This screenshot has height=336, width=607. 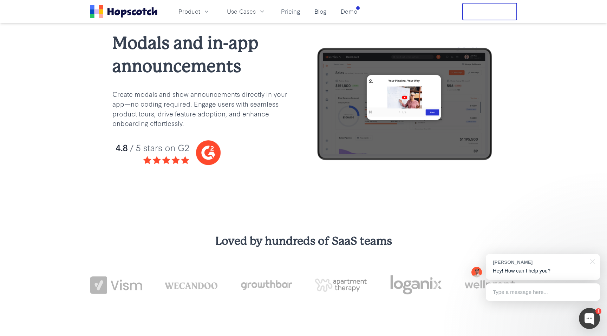 What do you see at coordinates (320, 11) in the screenshot?
I see `a: Blog` at bounding box center [320, 11].